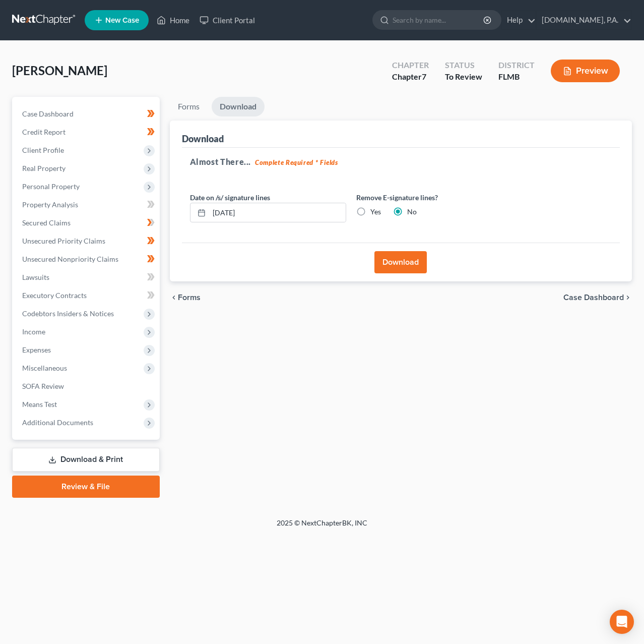  What do you see at coordinates (43, 386) in the screenshot?
I see `span: SOFA Review` at bounding box center [43, 386].